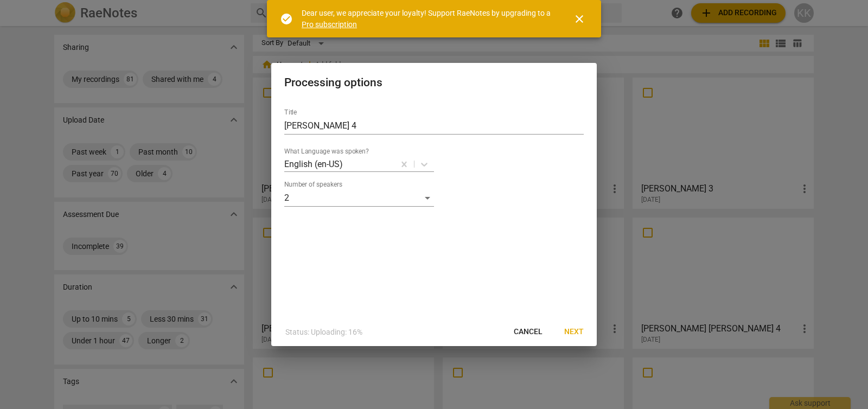 This screenshot has width=868, height=409. I want to click on label: Title, so click(290, 113).